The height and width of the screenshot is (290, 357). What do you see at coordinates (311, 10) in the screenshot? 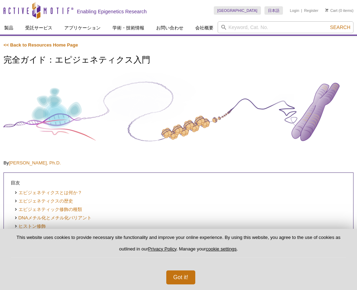
I see `a: Register` at bounding box center [311, 10].